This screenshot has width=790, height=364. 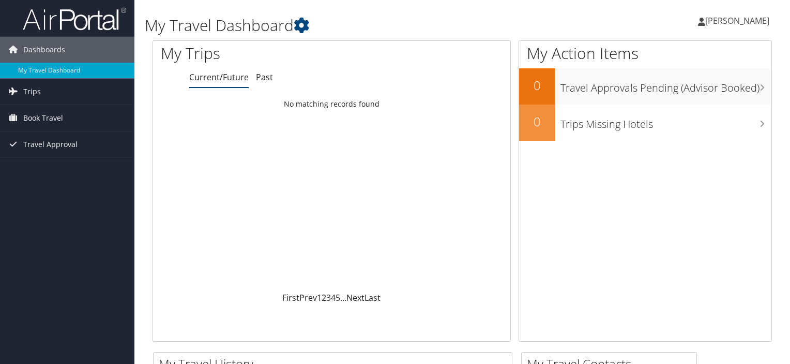 I want to click on span: Travel Approval, so click(x=50, y=144).